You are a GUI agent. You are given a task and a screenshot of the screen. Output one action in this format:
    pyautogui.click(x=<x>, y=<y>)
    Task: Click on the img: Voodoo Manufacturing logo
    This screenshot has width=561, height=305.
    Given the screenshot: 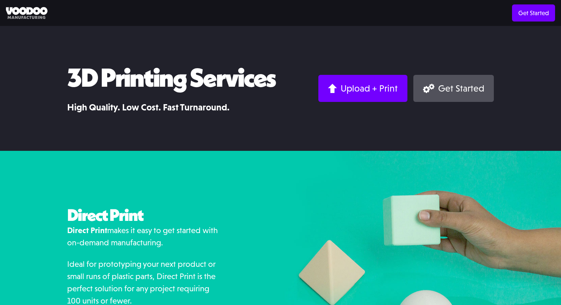 What is the action you would take?
    pyautogui.click(x=27, y=13)
    